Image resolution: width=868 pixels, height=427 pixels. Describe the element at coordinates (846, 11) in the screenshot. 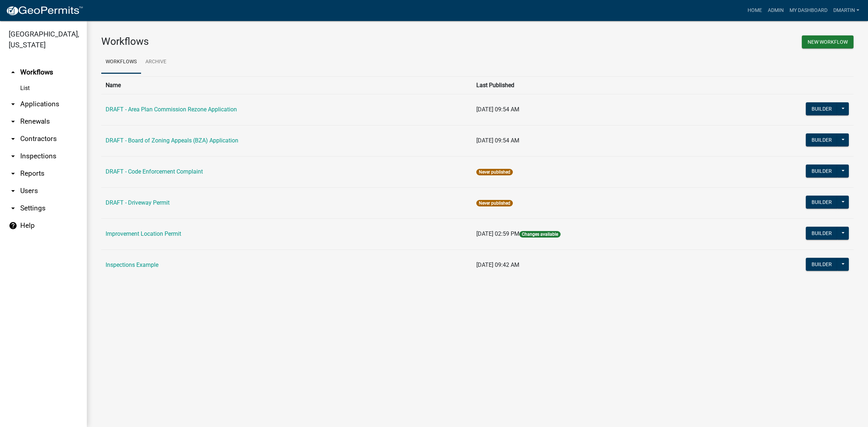

I see `a: dmartin` at that location.